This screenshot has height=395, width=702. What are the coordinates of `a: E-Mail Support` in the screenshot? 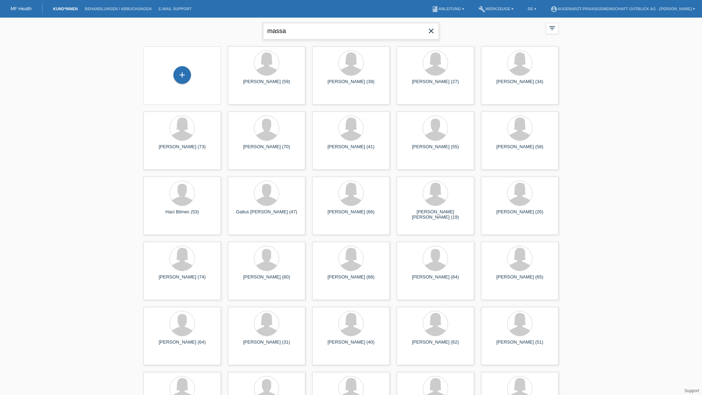 It's located at (175, 9).